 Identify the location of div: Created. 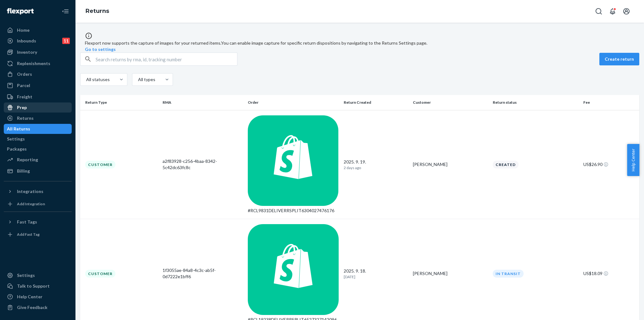
(506, 164).